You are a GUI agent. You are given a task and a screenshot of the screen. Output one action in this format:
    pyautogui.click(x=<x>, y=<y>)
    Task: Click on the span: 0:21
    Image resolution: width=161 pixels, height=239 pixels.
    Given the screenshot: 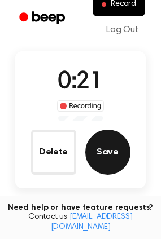 What is the action you would take?
    pyautogui.click(x=80, y=82)
    